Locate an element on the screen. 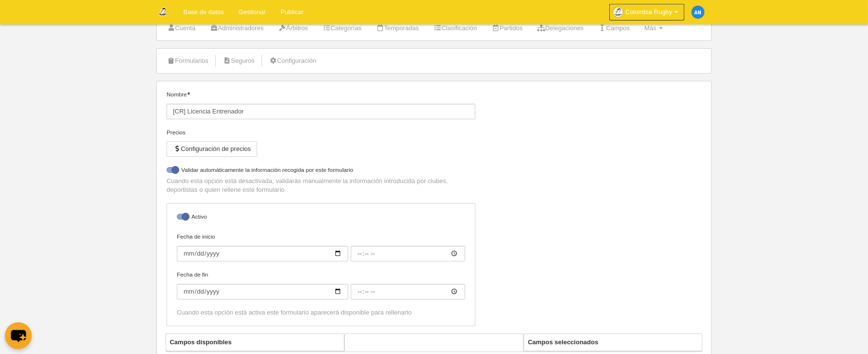 The image size is (868, 354). label: Nombre is located at coordinates (321, 105).